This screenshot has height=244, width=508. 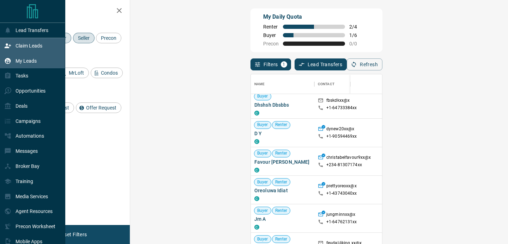 I want to click on span: Oreoluwa Idiat, so click(x=283, y=191).